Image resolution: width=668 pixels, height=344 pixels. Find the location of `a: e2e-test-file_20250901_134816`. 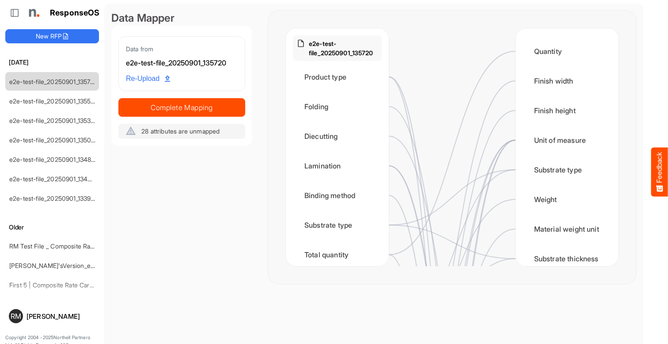

a: e2e-test-file_20250901_134816 is located at coordinates (53, 159).